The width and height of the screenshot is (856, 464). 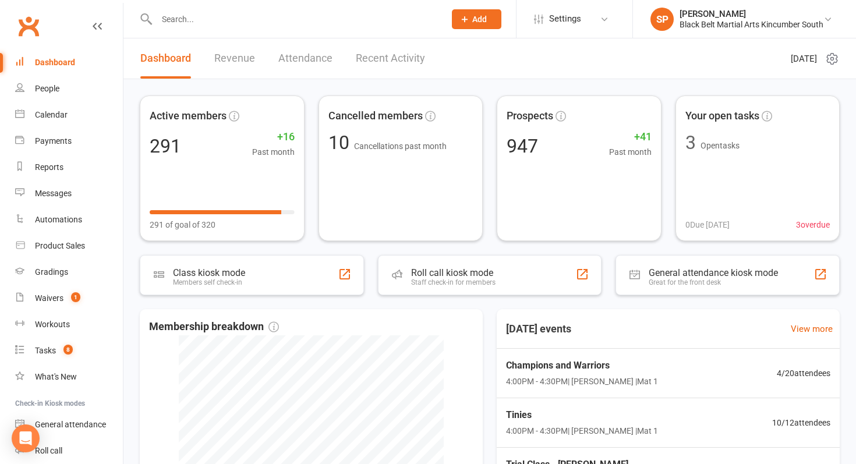 What do you see at coordinates (52, 324) in the screenshot?
I see `div: Workouts` at bounding box center [52, 324].